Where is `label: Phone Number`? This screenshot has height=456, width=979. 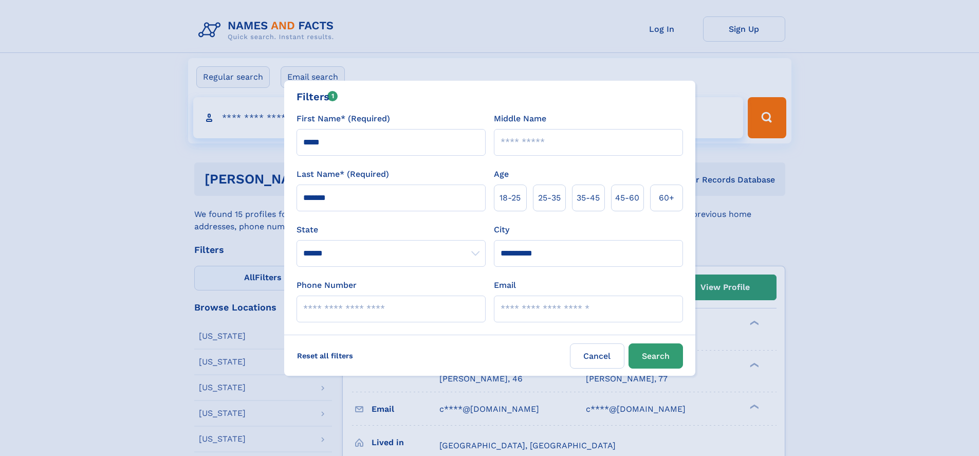
label: Phone Number is located at coordinates (326, 285).